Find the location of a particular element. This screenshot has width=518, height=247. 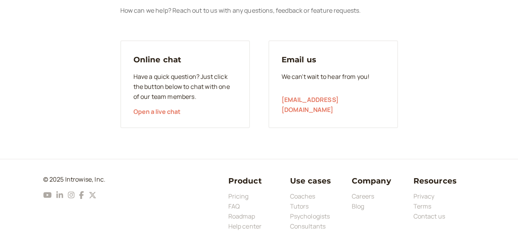

div: Chat Widget is located at coordinates (498, 229).